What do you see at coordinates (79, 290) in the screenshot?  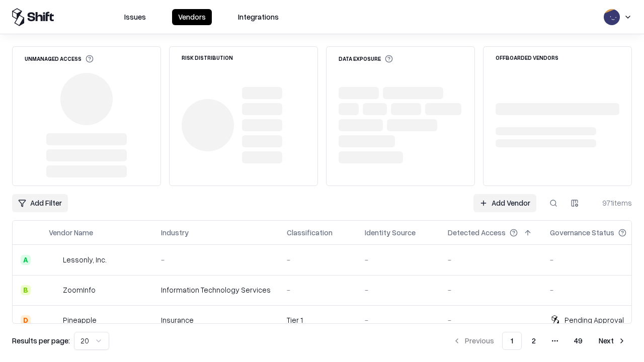 I see `div: ZoomInfo` at bounding box center [79, 290].